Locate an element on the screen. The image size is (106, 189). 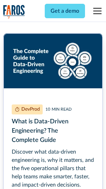
img: Logo of the analytics and reporting company Faros. is located at coordinates (14, 12).